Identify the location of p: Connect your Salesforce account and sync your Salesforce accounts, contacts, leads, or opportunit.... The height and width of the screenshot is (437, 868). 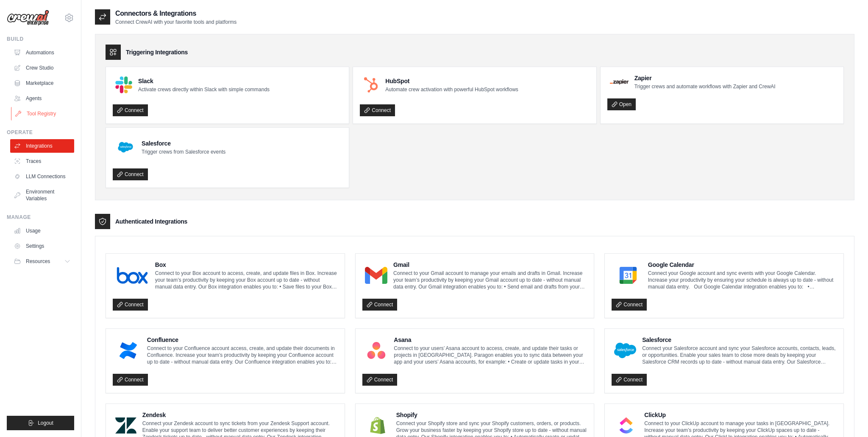
(739, 355).